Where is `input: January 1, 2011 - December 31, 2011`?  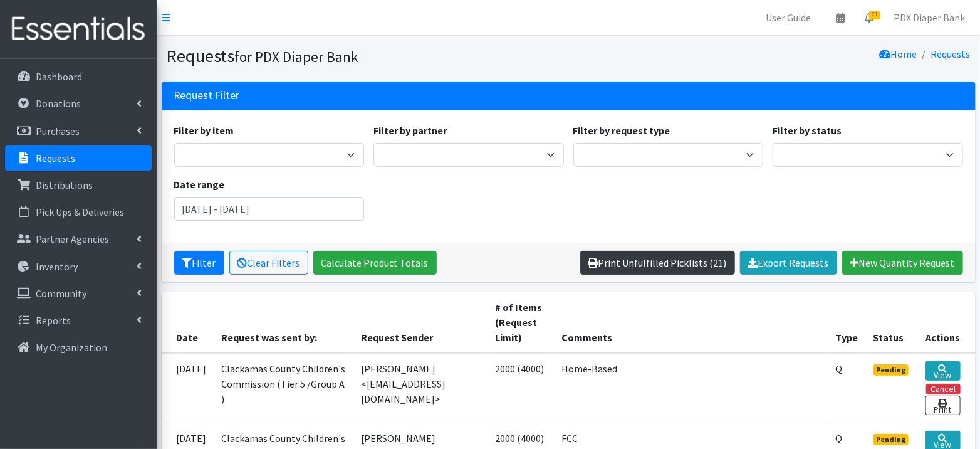
input: January 1, 2011 - December 31, 2011 is located at coordinates (270, 209).